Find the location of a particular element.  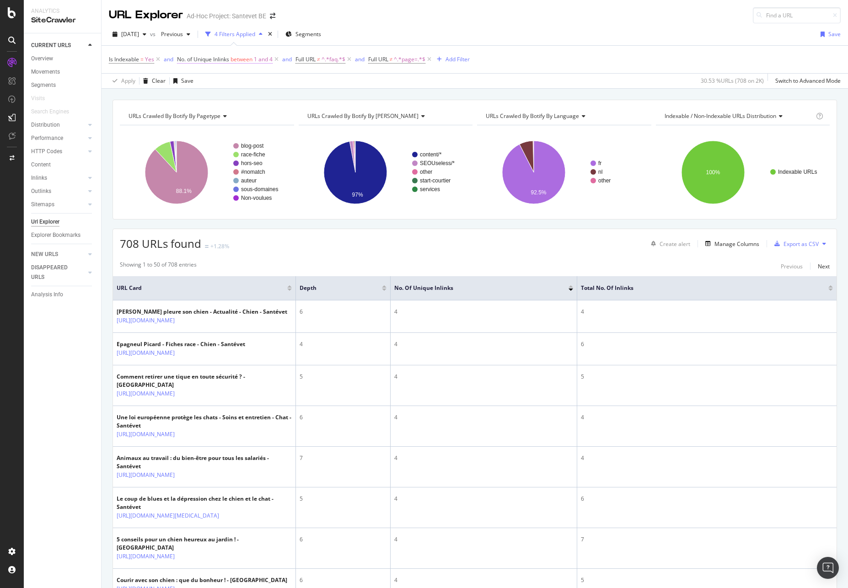

input: Find a URL is located at coordinates (796, 15).